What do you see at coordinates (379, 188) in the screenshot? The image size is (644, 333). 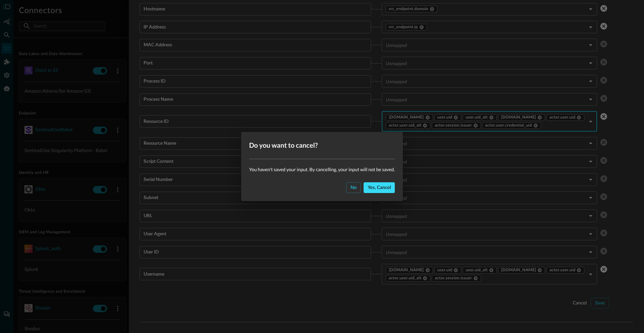 I see `button: Yes, cancel` at bounding box center [379, 188].